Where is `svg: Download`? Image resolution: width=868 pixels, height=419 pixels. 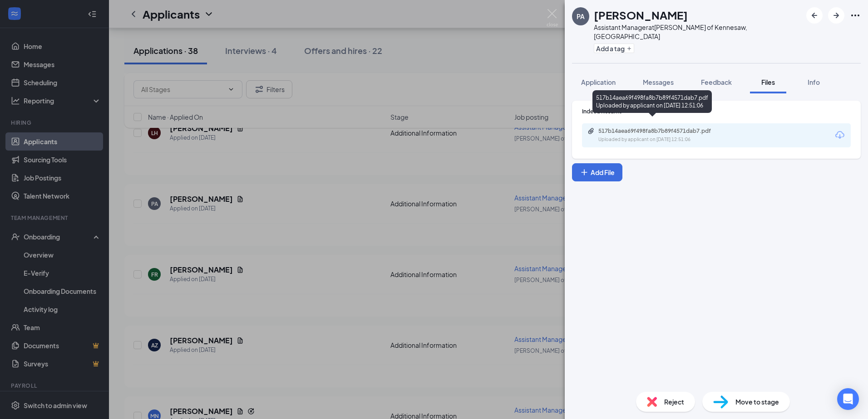
svg: Download is located at coordinates (840, 135).